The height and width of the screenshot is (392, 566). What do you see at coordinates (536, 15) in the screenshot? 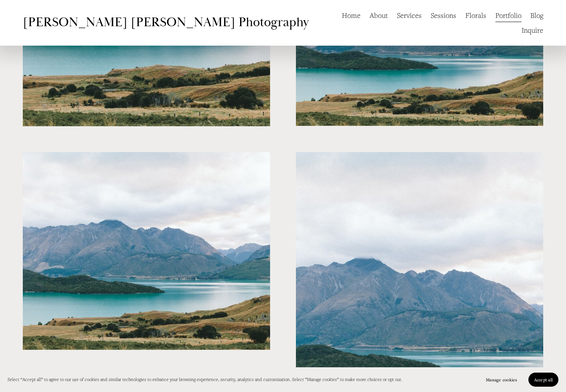
I see `a: Blog` at bounding box center [536, 15].